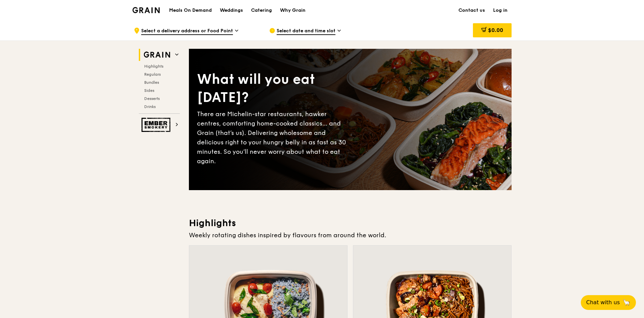 The image size is (644, 318). Describe the element at coordinates (471, 10) in the screenshot. I see `a: Contact us` at that location.